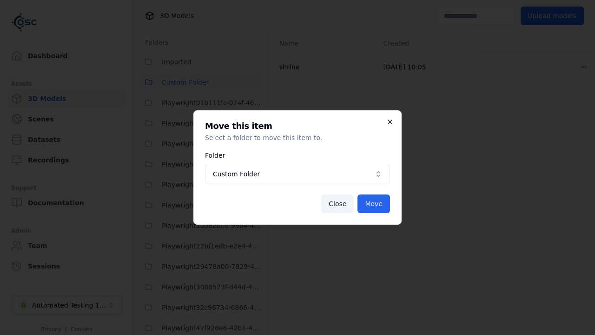  Describe the element at coordinates (292, 174) in the screenshot. I see `span: Custom Folder` at that location.